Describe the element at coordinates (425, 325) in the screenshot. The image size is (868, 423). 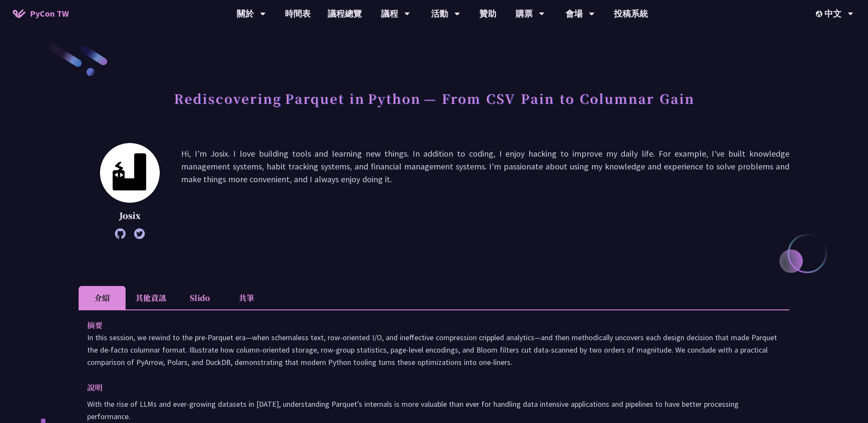
I see `p: 摘要` at that location.